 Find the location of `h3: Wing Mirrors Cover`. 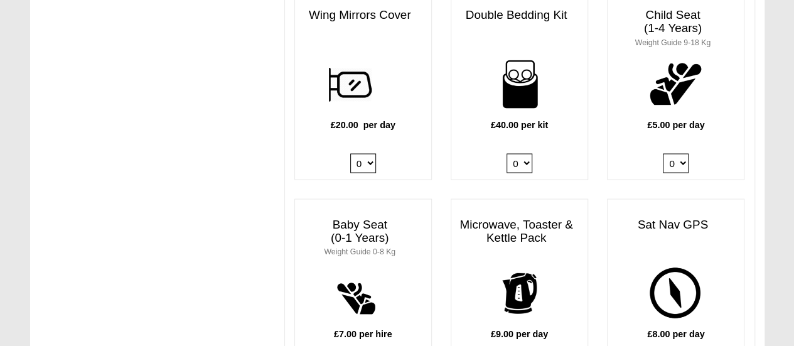

h3: Wing Mirrors Cover is located at coordinates (363, 15).